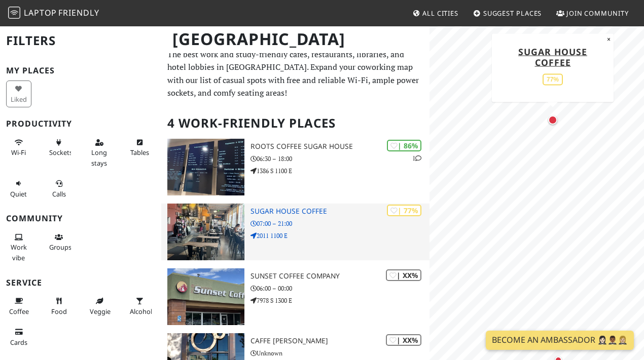 Image resolution: width=644 pixels, height=360 pixels. Describe the element at coordinates (340, 235) in the screenshot. I see `p: 2011 1100 E` at that location.